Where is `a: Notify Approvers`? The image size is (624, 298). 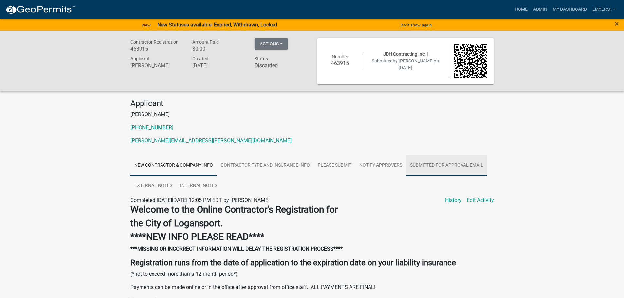 a: Notify Approvers is located at coordinates (381, 166).